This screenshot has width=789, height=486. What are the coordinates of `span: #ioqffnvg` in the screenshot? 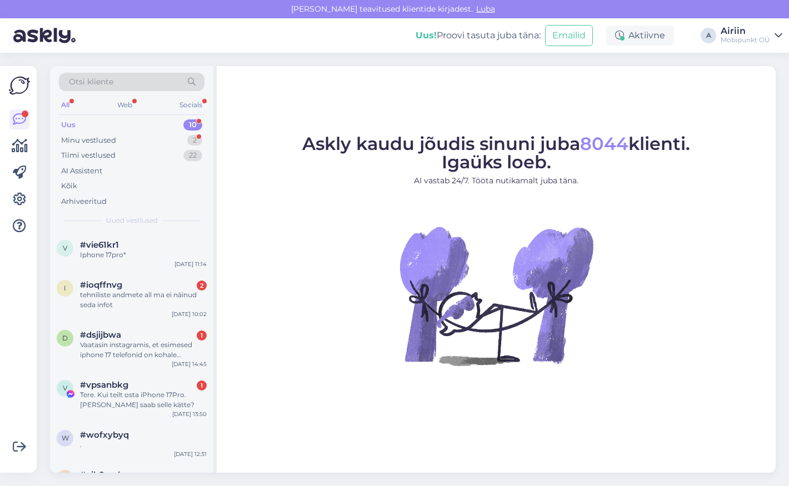 It's located at (101, 285).